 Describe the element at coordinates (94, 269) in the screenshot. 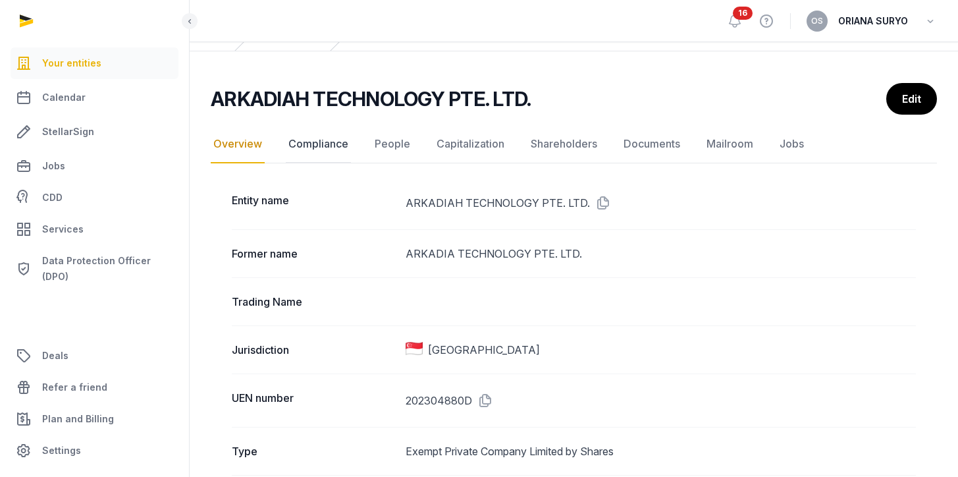

I see `a: Data Protection Officer (DPO)` at that location.